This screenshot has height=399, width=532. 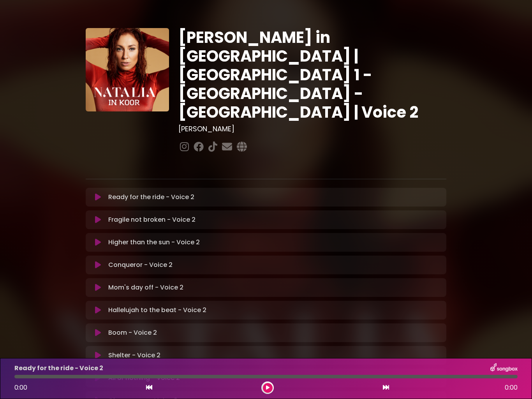 I want to click on p: Boom - Voice 2, so click(x=132, y=333).